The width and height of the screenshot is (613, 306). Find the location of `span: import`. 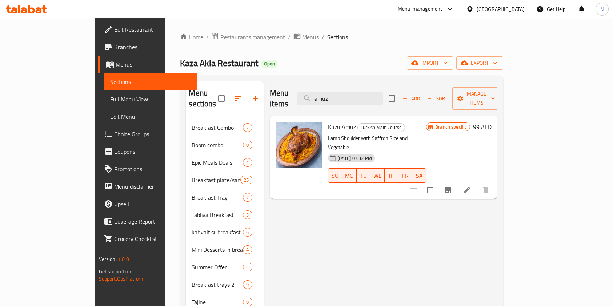

span: import is located at coordinates (430, 63).